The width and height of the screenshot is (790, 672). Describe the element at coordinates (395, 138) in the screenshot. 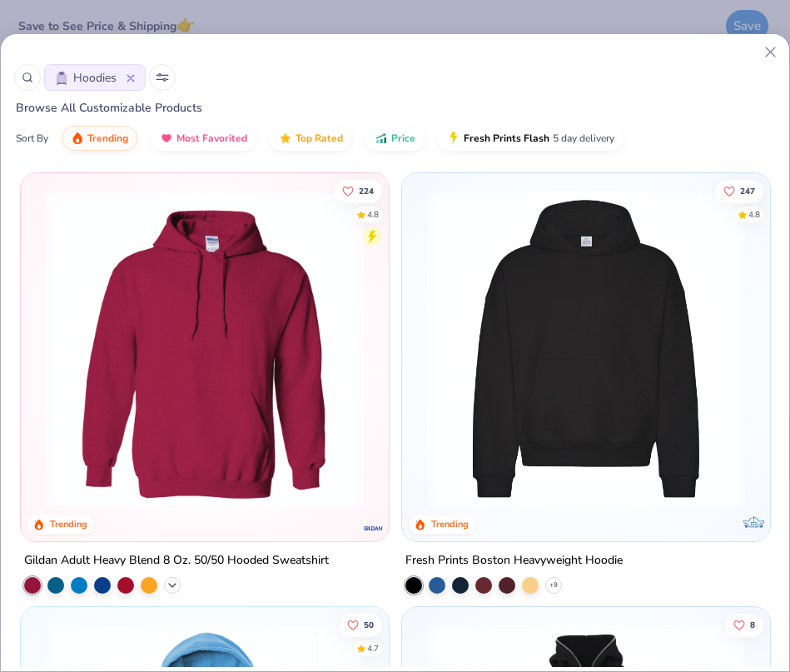

I see `button: Price` at that location.